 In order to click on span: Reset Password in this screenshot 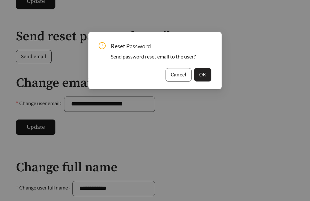, I will do `click(161, 46)`.